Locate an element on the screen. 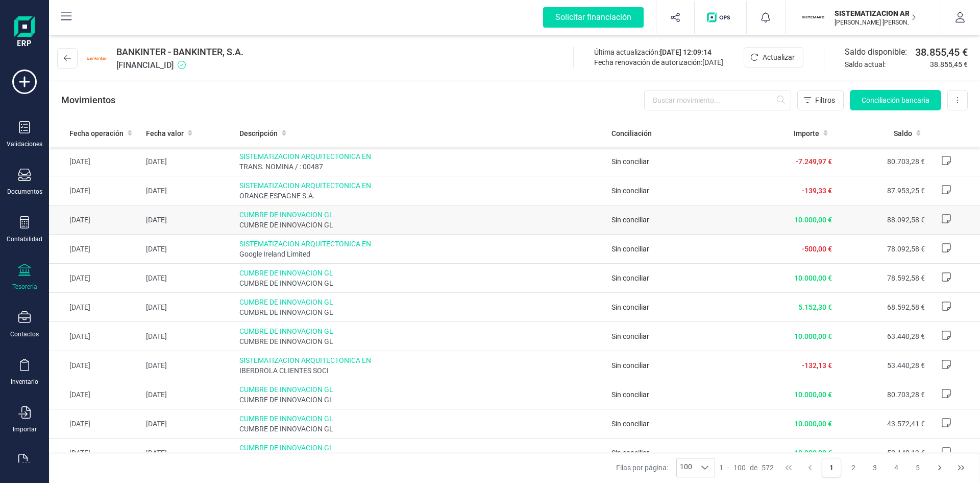 The image size is (980, 483). button: Page 4 is located at coordinates (897, 467).